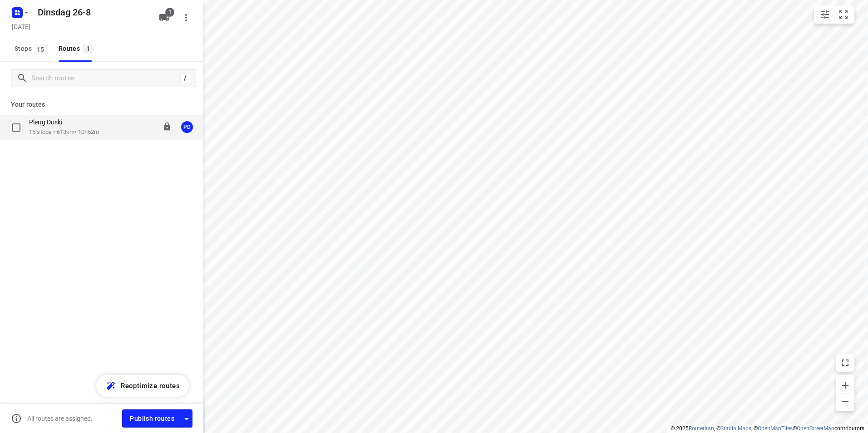  I want to click on button: More, so click(186, 18).